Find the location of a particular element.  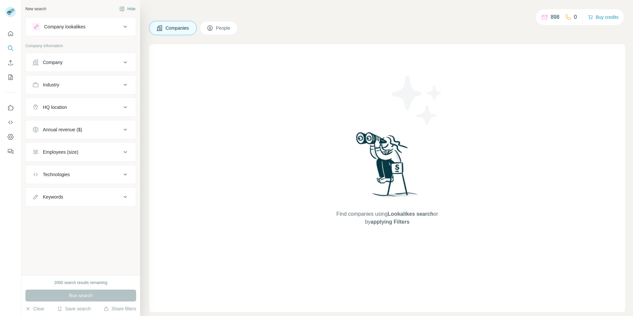

div: Company lookalikes is located at coordinates (65, 27).